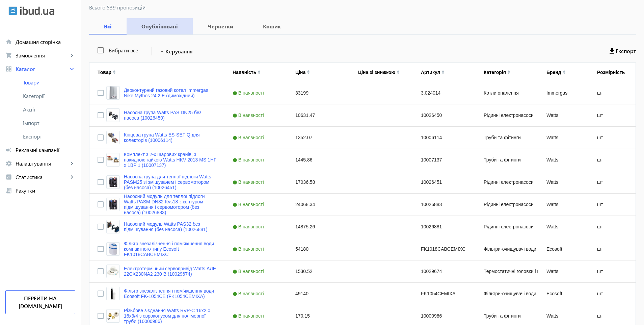 The image size is (644, 325). What do you see at coordinates (319, 137) in the screenshot?
I see `div: 1352.07` at bounding box center [319, 137].